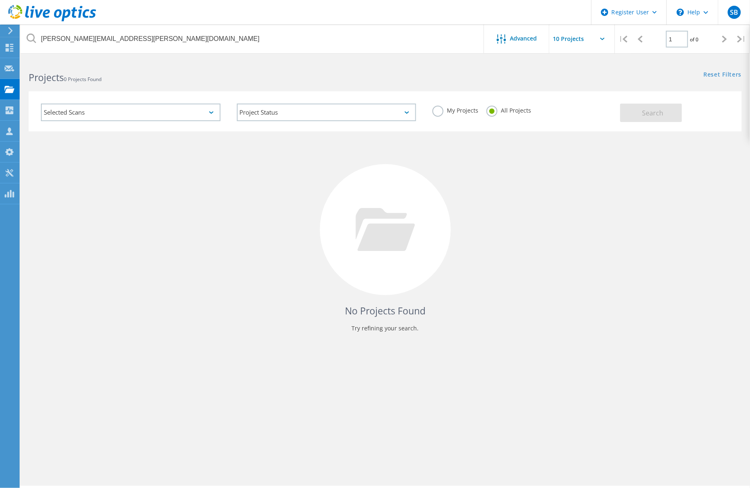 The image size is (750, 488). I want to click on a: Live Optics Dashboard, so click(52, 20).